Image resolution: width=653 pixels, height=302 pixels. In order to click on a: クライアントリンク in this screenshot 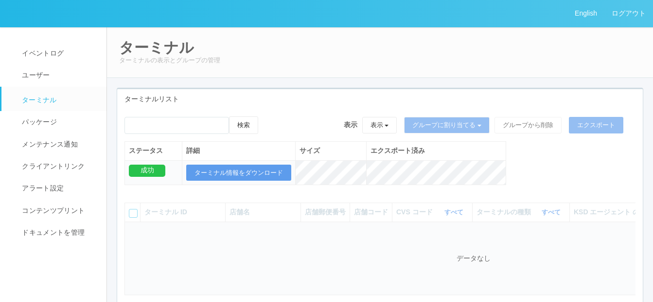, I will do `click(58, 166)`.